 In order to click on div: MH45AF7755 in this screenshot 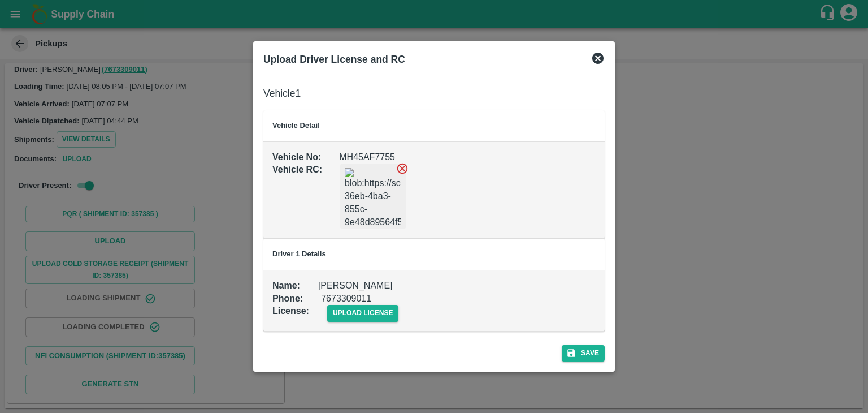, I will do `click(357, 148)`.